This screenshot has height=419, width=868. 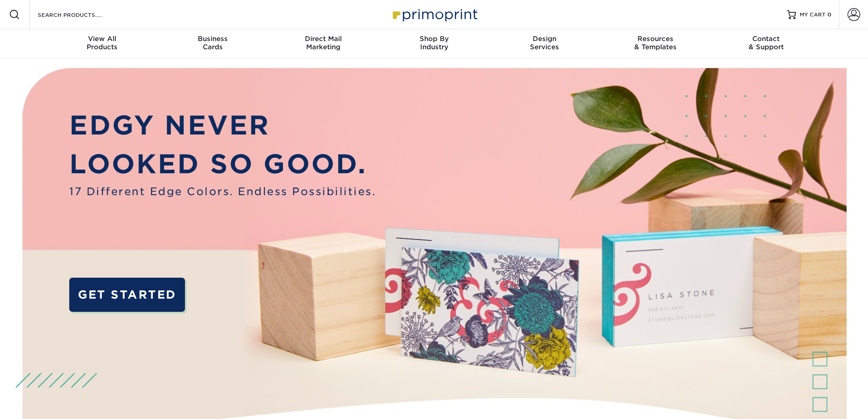 I want to click on div: & Support, so click(x=766, y=43).